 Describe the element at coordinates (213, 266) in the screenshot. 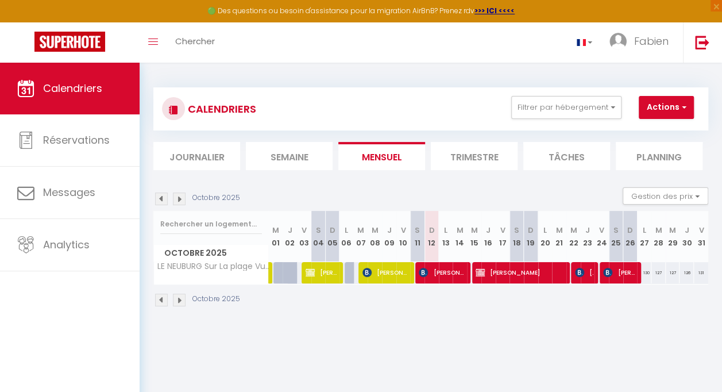

I see `span: LE NEUBURG Sur La plage Vue Mer Clim Piscine` at that location.